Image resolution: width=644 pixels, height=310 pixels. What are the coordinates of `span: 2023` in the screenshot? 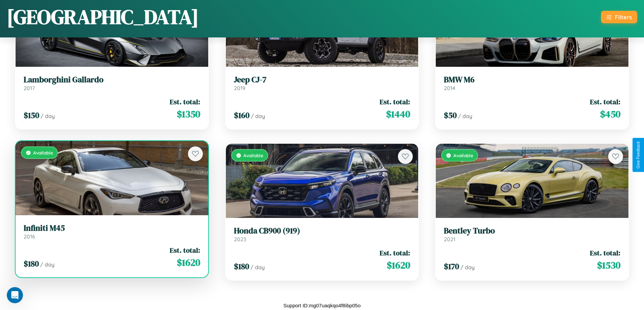 It's located at (240, 239).